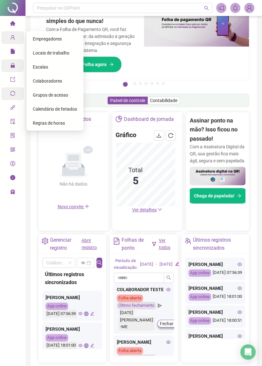 This screenshot has height=366, width=262. What do you see at coordinates (13, 108) in the screenshot?
I see `span: api` at bounding box center [13, 108].